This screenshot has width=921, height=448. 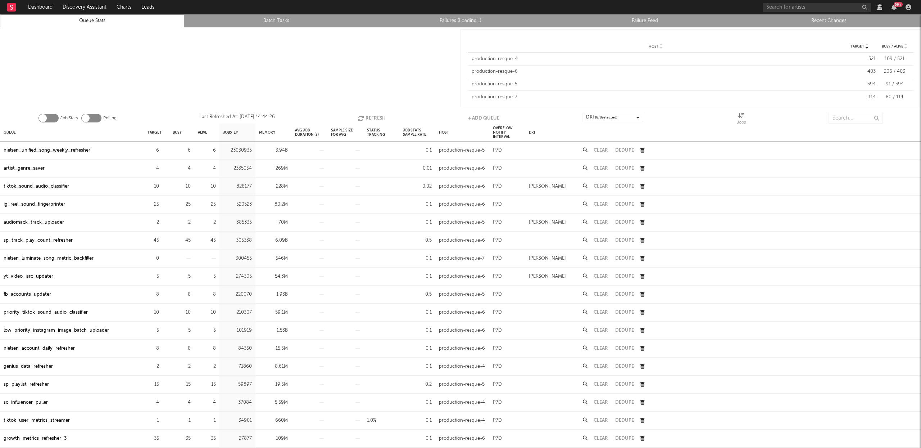 I want to click on div: 99 +, so click(x=898, y=4).